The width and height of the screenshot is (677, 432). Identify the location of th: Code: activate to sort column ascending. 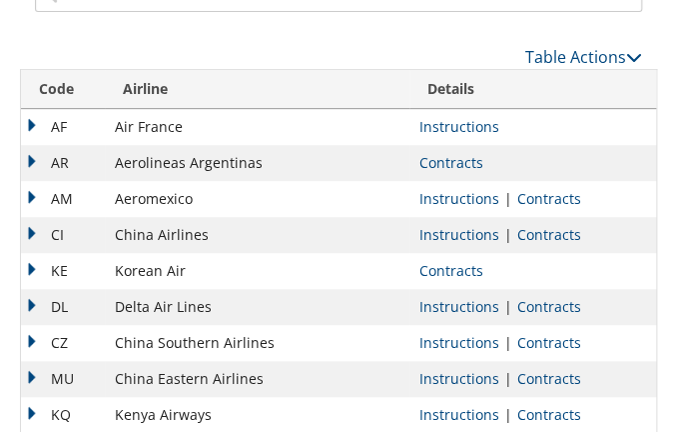
(63, 89).